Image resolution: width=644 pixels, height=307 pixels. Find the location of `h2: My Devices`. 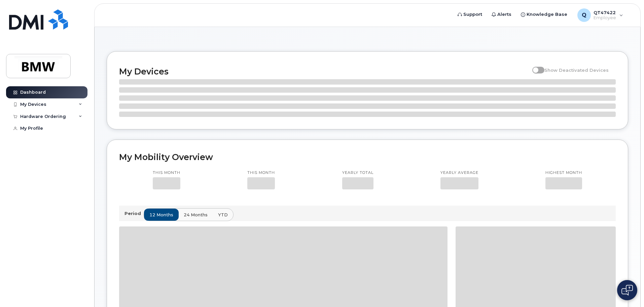

h2: My Devices is located at coordinates (324, 71).